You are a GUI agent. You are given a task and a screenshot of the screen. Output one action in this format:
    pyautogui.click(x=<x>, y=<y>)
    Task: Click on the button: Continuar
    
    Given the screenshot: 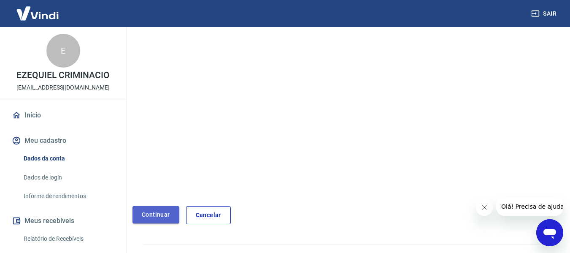 What is the action you would take?
    pyautogui.click(x=156, y=214)
    